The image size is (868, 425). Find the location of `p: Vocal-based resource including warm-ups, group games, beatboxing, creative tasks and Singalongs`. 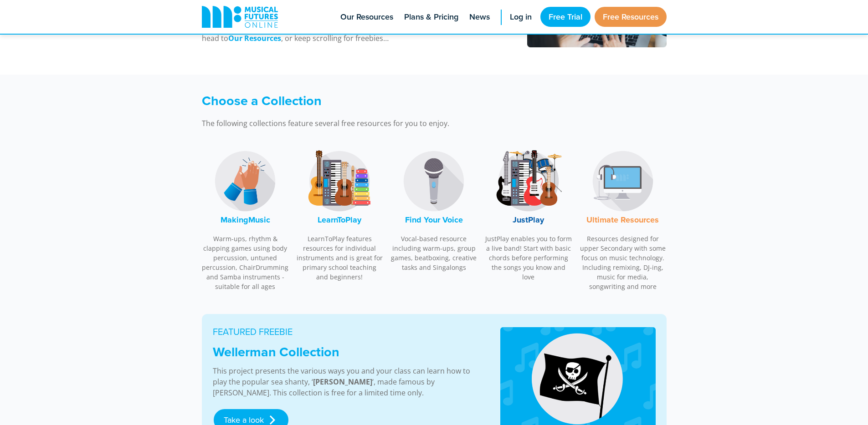

p: Vocal-based resource including warm-ups, group games, beatboxing, creative tasks and Singalongs is located at coordinates (434, 253).